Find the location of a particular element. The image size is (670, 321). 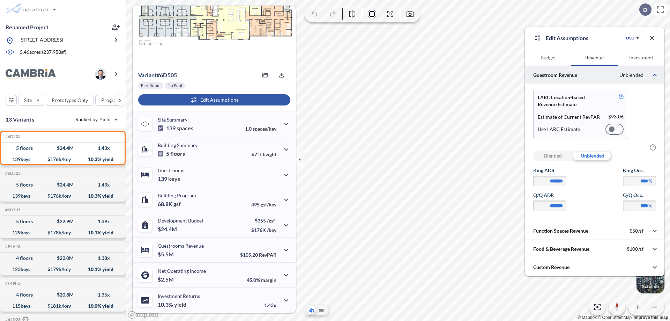

p: Guestrooms is located at coordinates (171, 170).